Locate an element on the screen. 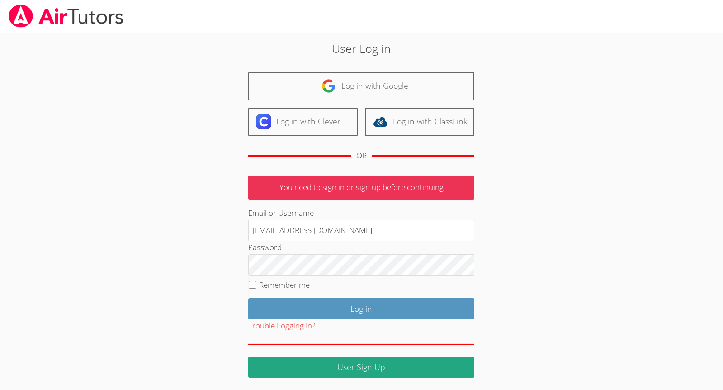  a: Log in with Clever is located at coordinates (303, 122).